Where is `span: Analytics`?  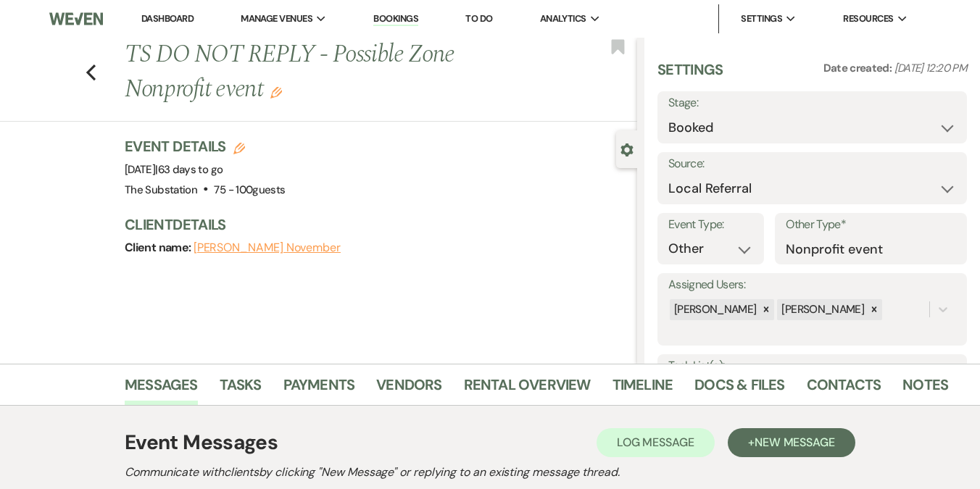 span: Analytics is located at coordinates (563, 19).